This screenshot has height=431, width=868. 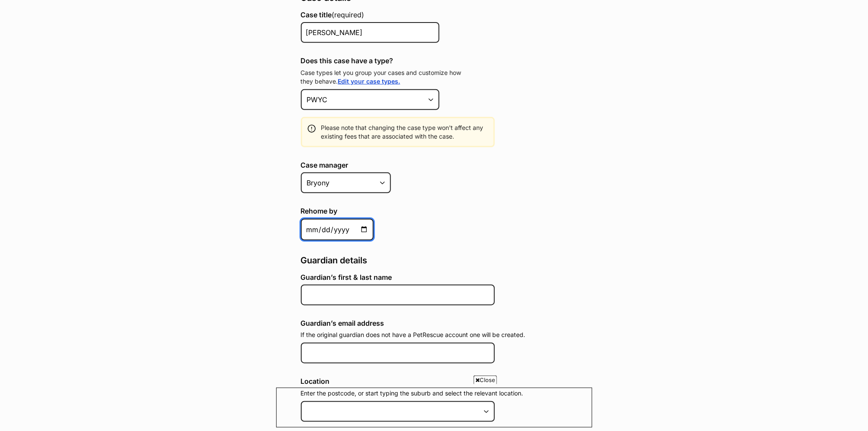 I want to click on a: Edit your case types., so click(x=369, y=81).